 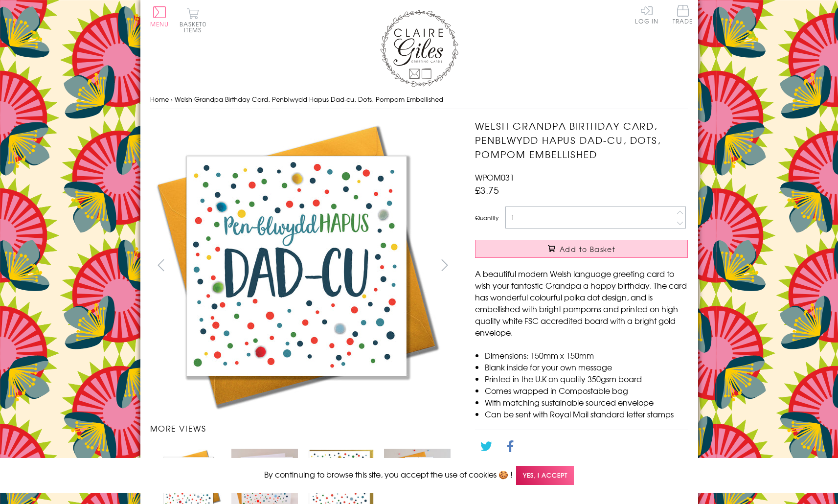 I want to click on span: WPOM031, so click(x=494, y=177).